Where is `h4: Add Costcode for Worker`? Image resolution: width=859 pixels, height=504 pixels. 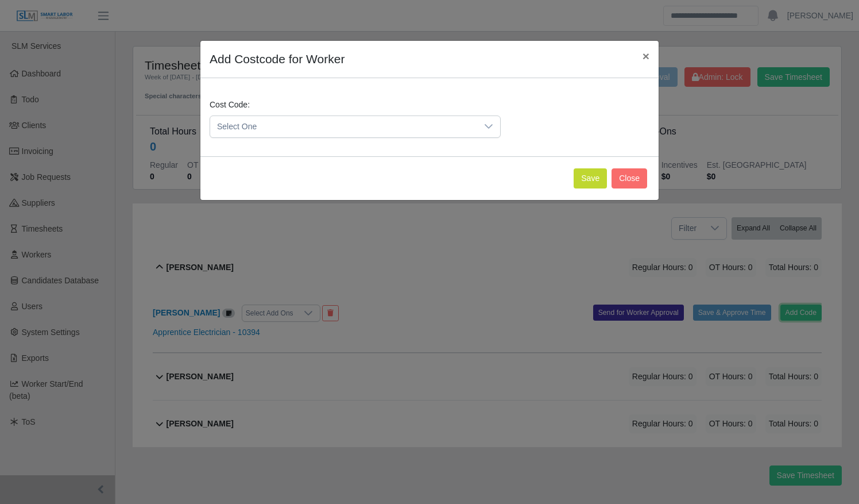
h4: Add Costcode for Worker is located at coordinates (277, 59).